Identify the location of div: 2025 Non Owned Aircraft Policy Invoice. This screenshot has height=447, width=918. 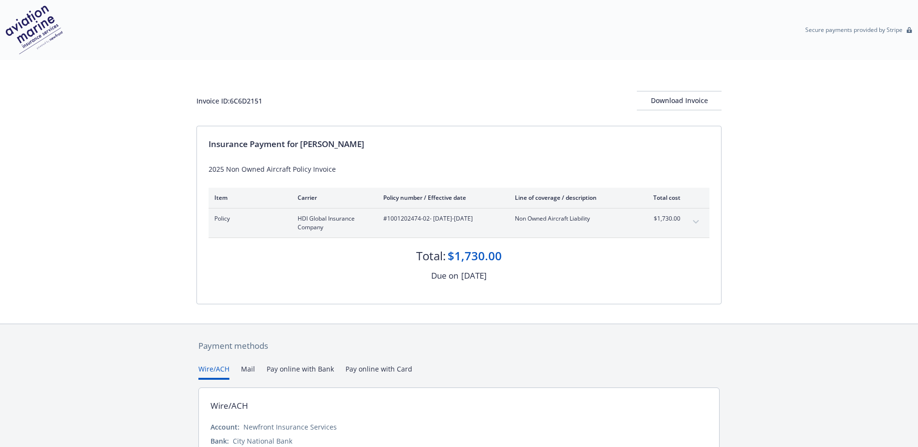
(459, 169).